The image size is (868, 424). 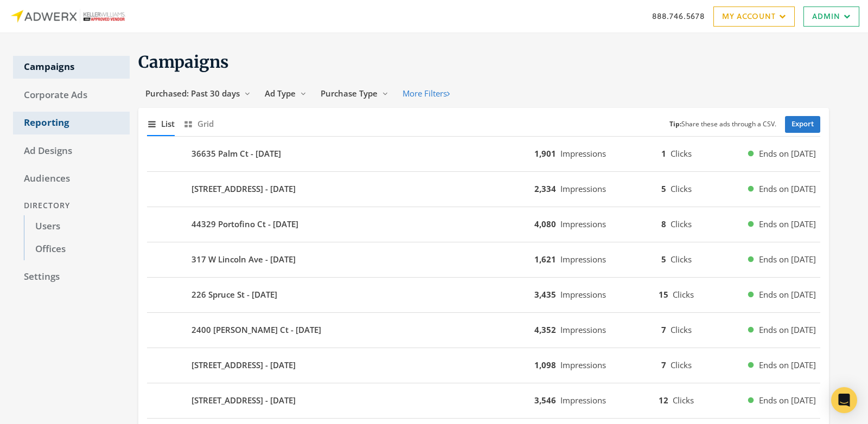 I want to click on b: 12, so click(x=664, y=400).